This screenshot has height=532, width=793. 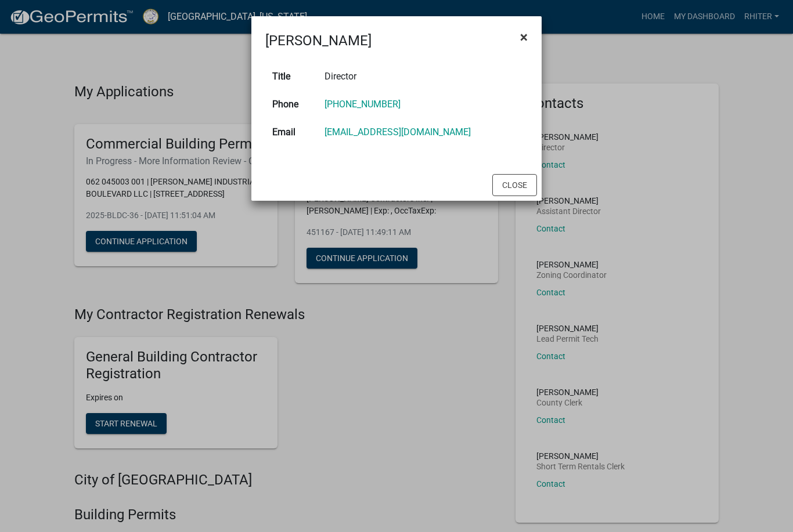 What do you see at coordinates (422, 77) in the screenshot?
I see `td: Director` at bounding box center [422, 77].